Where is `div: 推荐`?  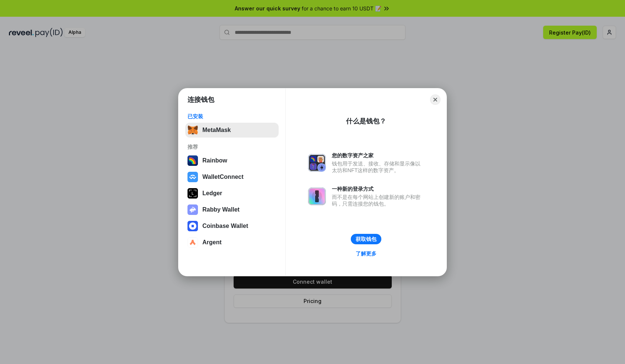 div: 推荐 is located at coordinates (232, 147).